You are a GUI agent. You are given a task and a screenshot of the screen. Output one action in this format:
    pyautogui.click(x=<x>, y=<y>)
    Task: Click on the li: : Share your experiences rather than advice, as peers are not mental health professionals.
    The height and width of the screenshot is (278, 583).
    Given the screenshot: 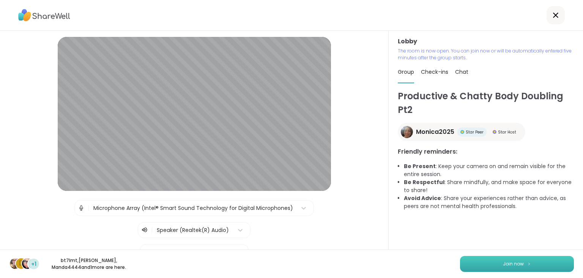 What is the action you would take?
    pyautogui.click(x=489, y=202)
    